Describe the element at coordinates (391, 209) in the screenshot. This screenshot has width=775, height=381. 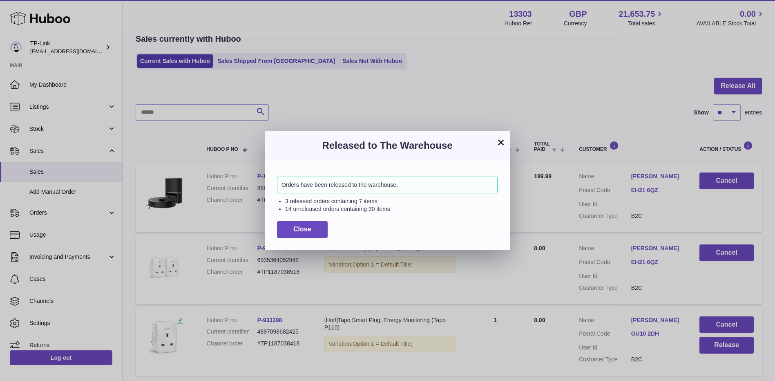
I see `li: 14 unreleased orders containing 30 items` at that location.